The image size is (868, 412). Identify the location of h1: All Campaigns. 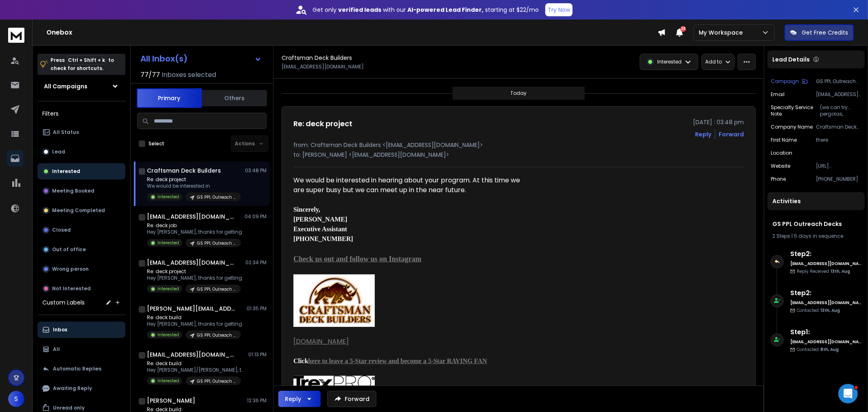
(65, 86).